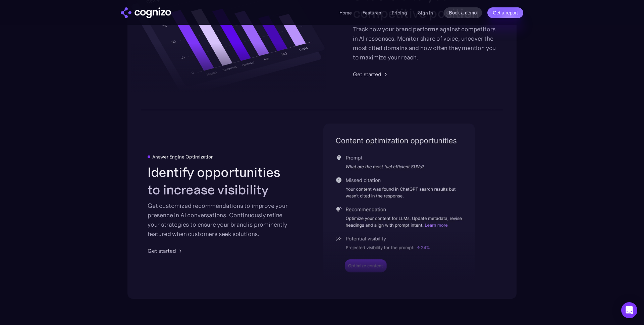  What do you see at coordinates (426, 13) in the screenshot?
I see `a: Sign in` at bounding box center [426, 13].